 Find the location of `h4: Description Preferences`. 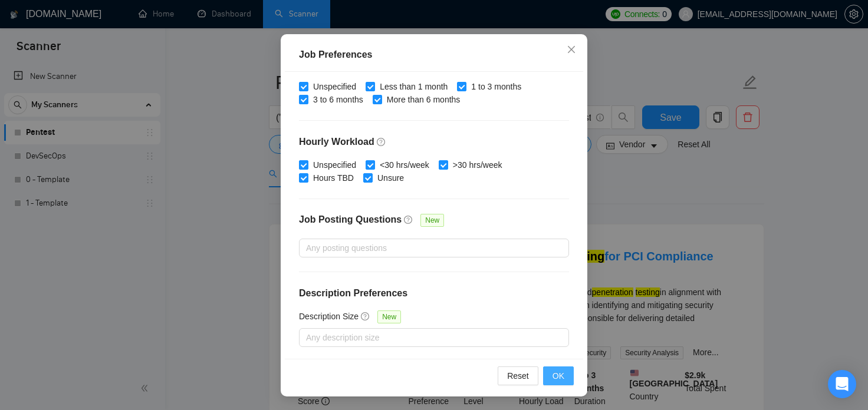

h4: Description Preferences is located at coordinates (434, 293).